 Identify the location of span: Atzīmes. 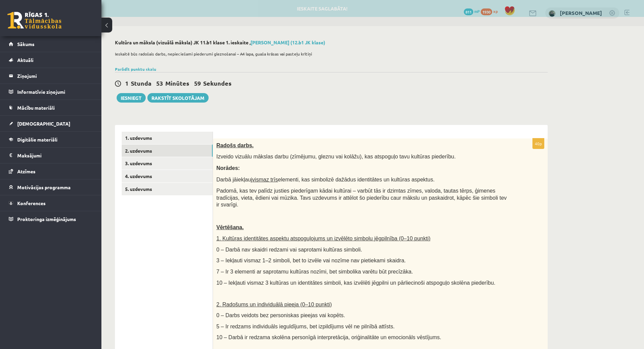
(26, 171).